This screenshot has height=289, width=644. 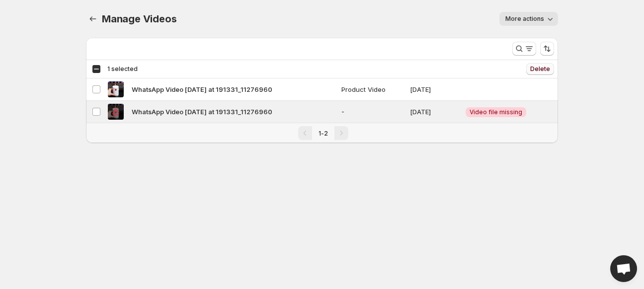 What do you see at coordinates (547, 49) in the screenshot?
I see `button: Sort the results` at bounding box center [547, 49].